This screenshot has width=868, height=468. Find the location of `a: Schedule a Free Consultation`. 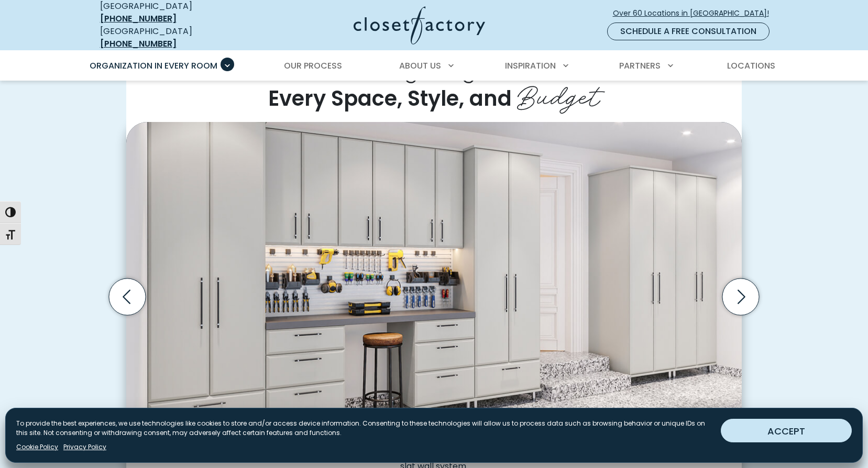

a: Schedule a Free Consultation is located at coordinates (688, 32).